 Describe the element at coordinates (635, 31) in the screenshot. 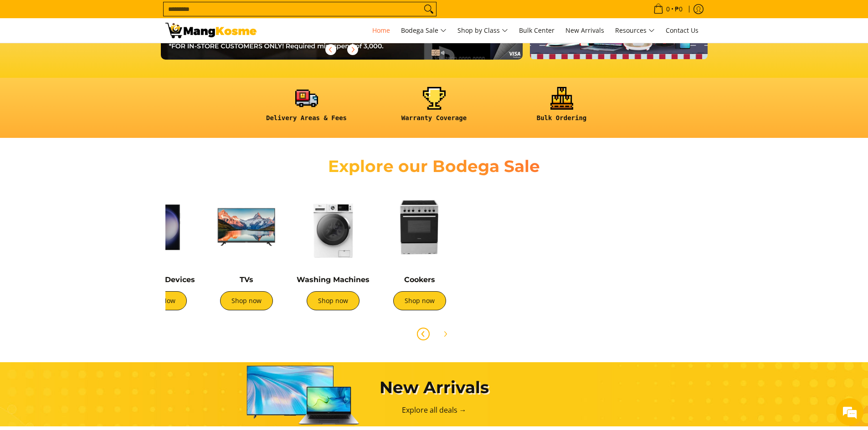

I see `a: Resources` at that location.